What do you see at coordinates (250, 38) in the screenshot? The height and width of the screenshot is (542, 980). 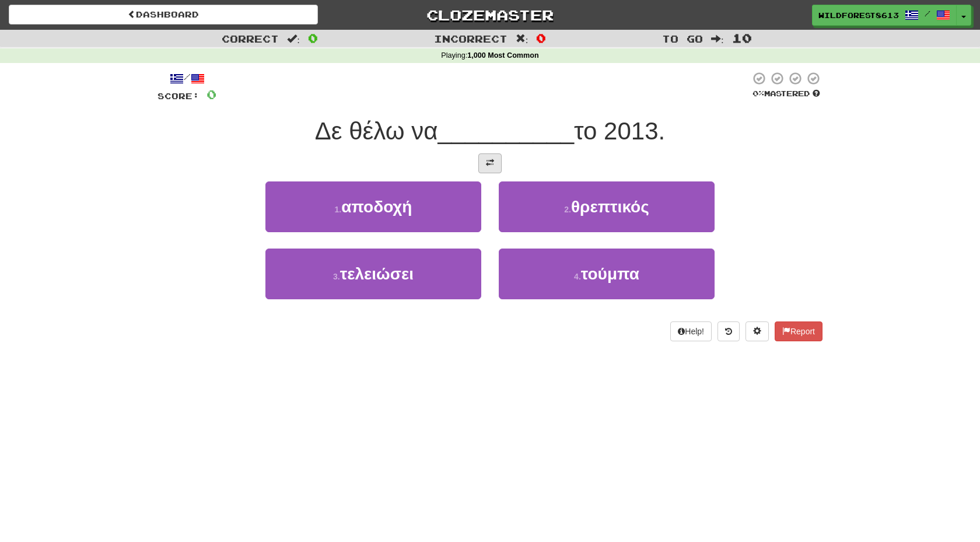 I see `span: Correct` at bounding box center [250, 38].